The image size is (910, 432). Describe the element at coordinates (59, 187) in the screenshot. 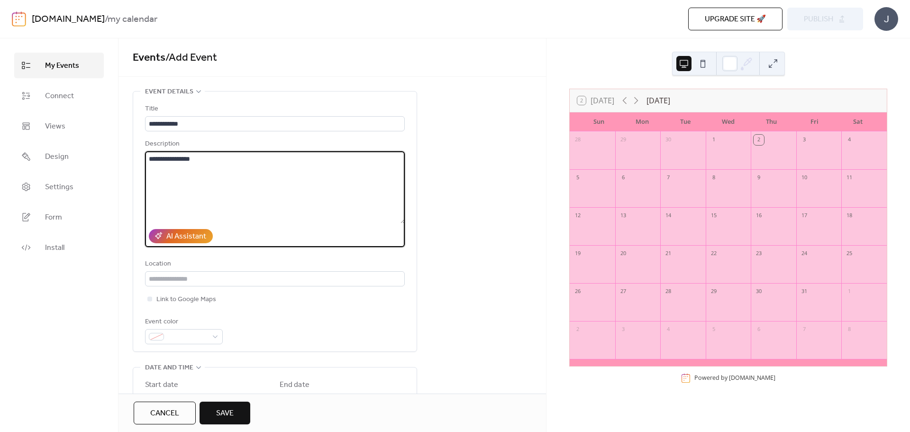

I see `span: Settings` at that location.